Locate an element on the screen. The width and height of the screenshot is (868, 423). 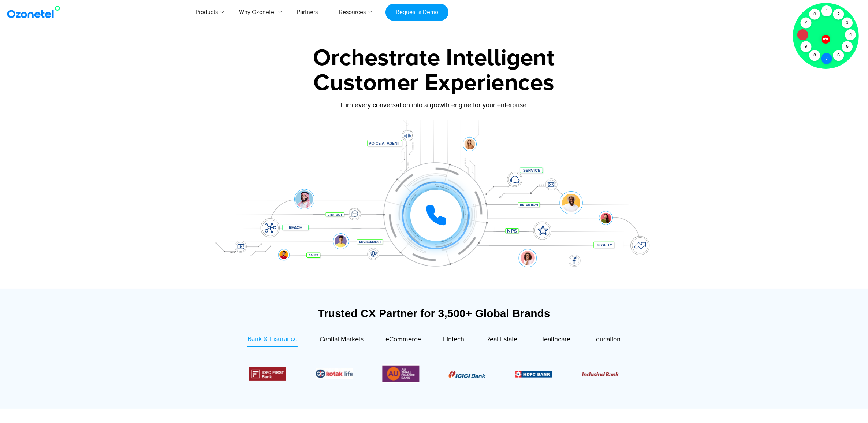
div: 5 is located at coordinates (847, 47).